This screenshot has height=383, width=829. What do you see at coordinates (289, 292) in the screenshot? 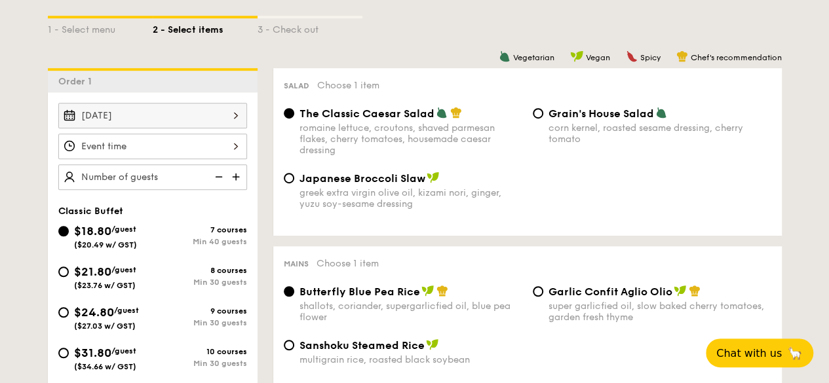
I see `input: Butterfly Blue Pea Riceshallots, coriander, supergarlicfied oil, blue pea flower` at bounding box center [289, 292].